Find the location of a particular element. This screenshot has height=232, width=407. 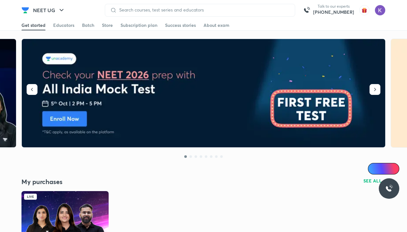

img: ttu is located at coordinates (389, 189).